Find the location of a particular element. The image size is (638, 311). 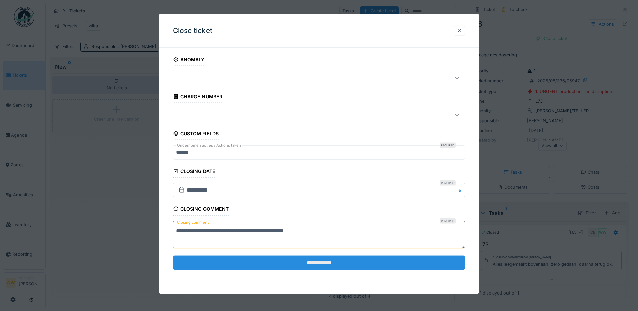

div: Closing date is located at coordinates (194, 172).